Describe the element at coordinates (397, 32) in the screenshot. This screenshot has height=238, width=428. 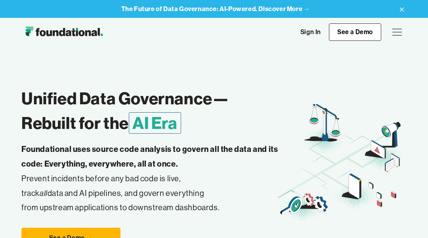
I see `div: menu` at that location.